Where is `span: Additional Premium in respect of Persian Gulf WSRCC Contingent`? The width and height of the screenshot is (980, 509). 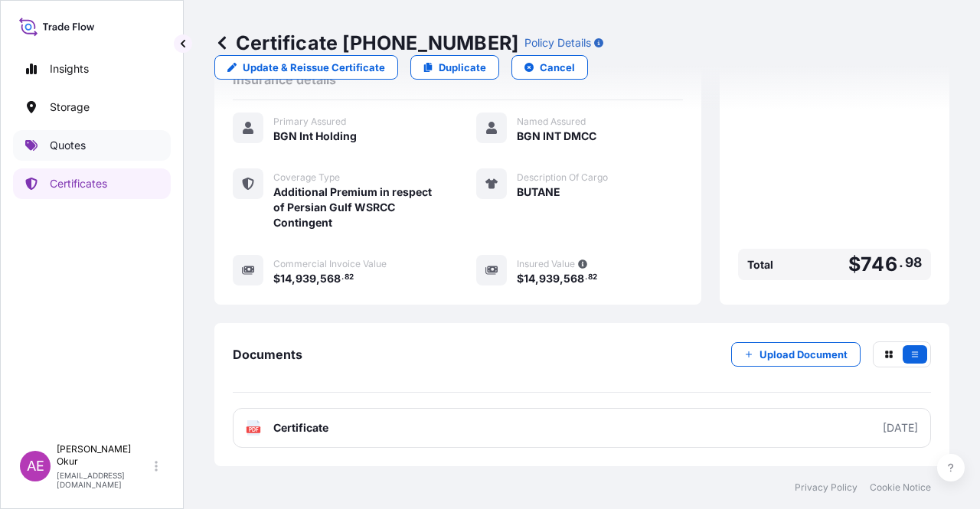 span: Additional Premium in respect of Persian Gulf WSRCC Contingent is located at coordinates (356, 207).